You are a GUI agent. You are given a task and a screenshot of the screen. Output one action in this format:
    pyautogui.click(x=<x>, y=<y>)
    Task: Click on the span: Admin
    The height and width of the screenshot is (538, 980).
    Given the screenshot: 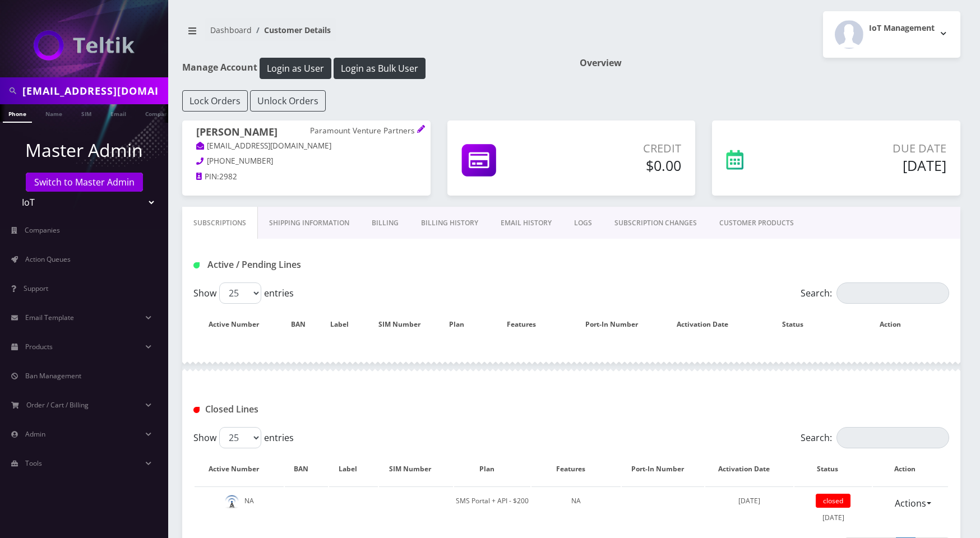 What is the action you would take?
    pyautogui.click(x=35, y=434)
    